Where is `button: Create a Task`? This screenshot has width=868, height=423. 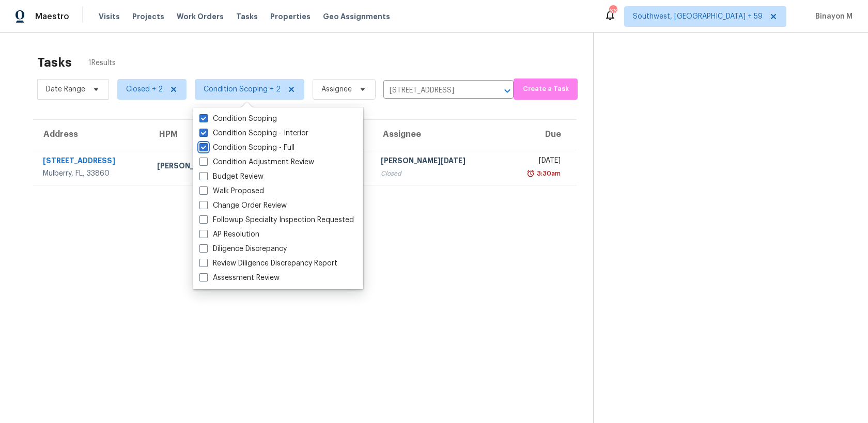 button: Create a Task is located at coordinates (546, 89).